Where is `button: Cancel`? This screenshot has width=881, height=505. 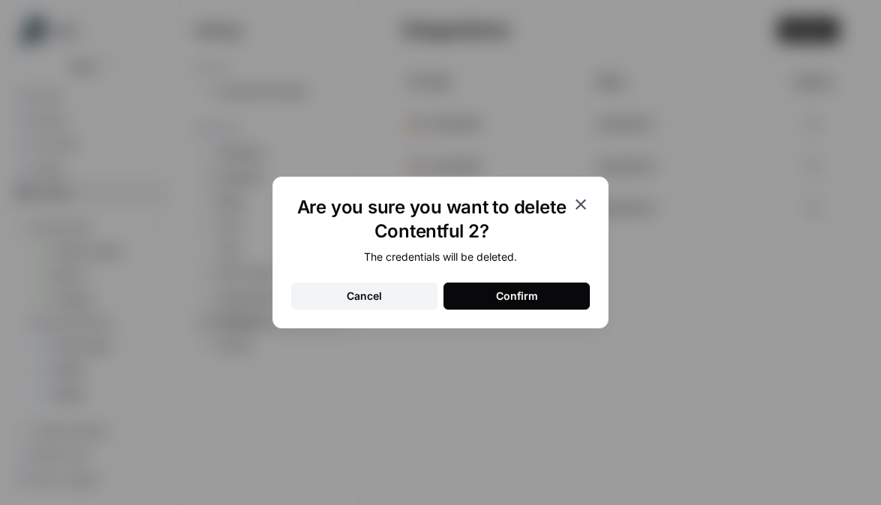
button: Cancel is located at coordinates (364, 296).